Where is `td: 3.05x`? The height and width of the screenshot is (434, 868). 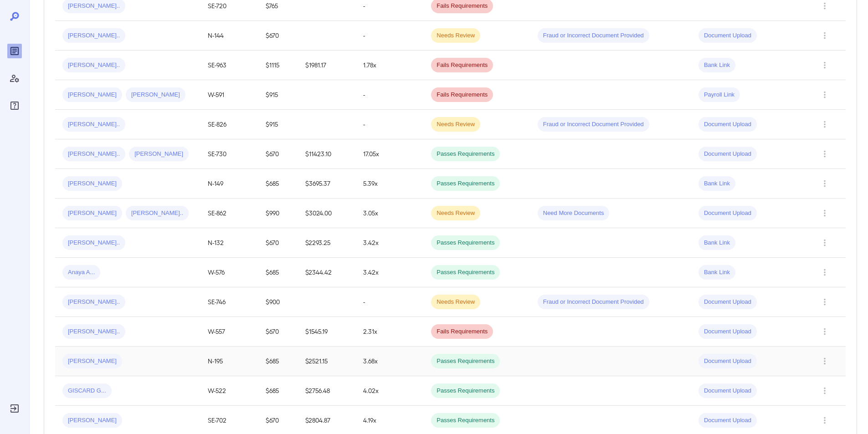
td: 3.05x is located at coordinates (390, 214).